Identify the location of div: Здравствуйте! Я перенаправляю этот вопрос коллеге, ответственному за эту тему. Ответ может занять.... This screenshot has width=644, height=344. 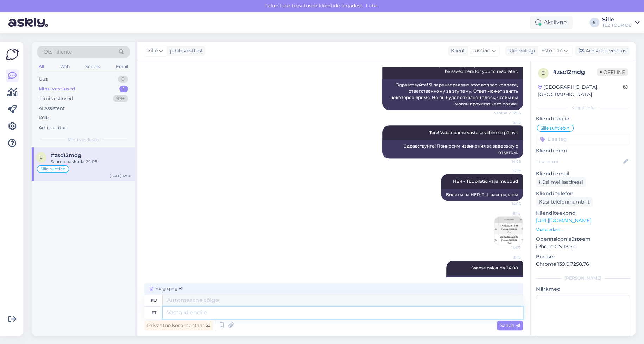
(453, 94).